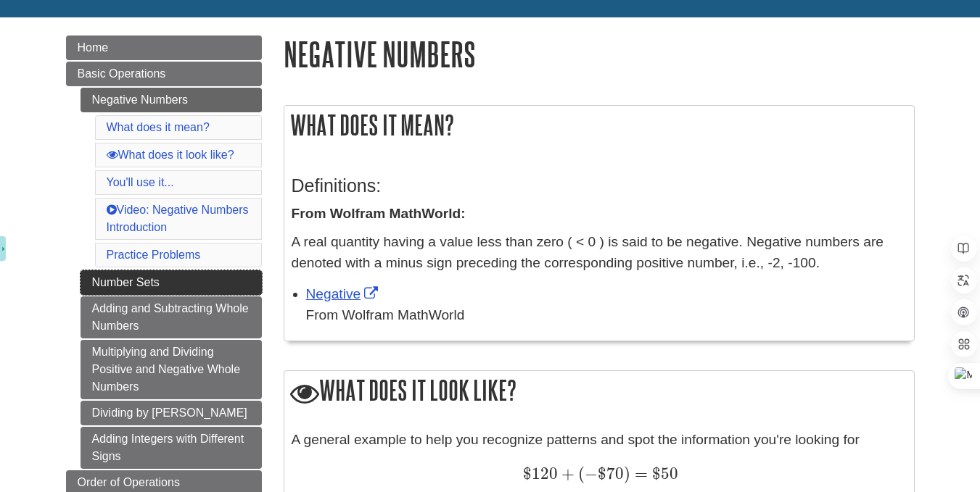 This screenshot has height=492, width=980. What do you see at coordinates (158, 126) in the screenshot?
I see `a: What does it mean?` at bounding box center [158, 126].